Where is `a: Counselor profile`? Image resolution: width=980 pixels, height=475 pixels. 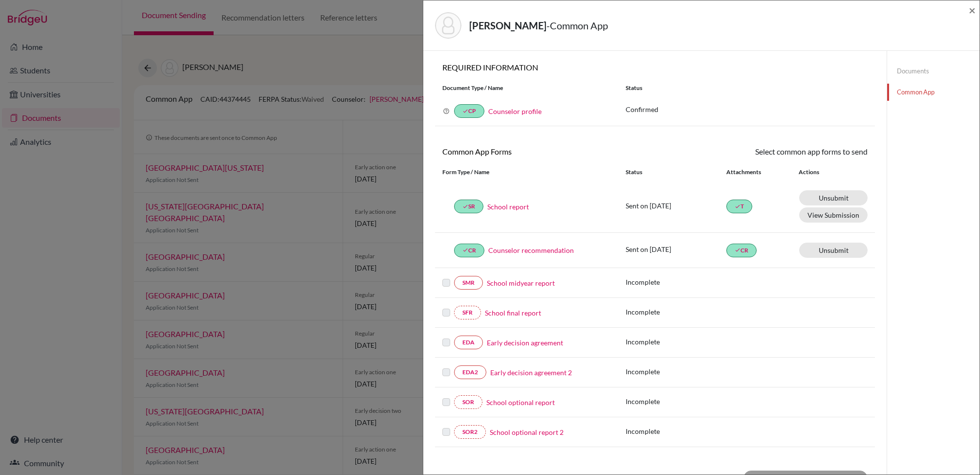 a: Counselor profile is located at coordinates (514, 111).